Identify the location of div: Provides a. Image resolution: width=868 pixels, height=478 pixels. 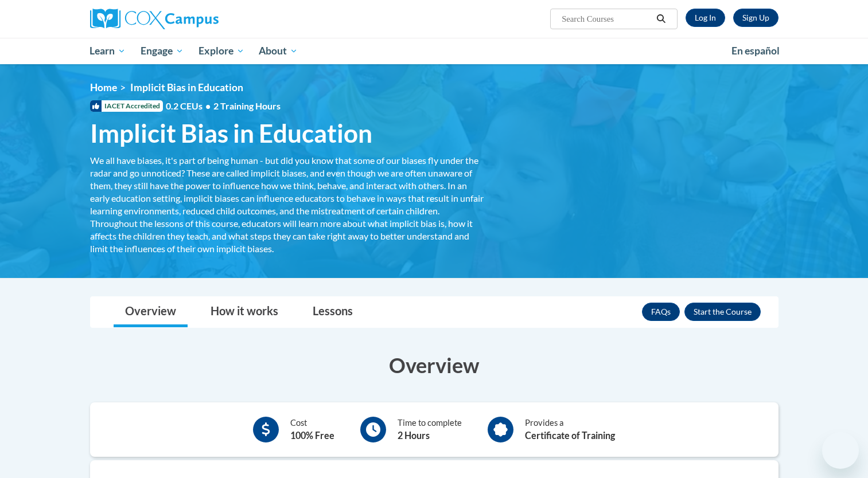
(570, 429).